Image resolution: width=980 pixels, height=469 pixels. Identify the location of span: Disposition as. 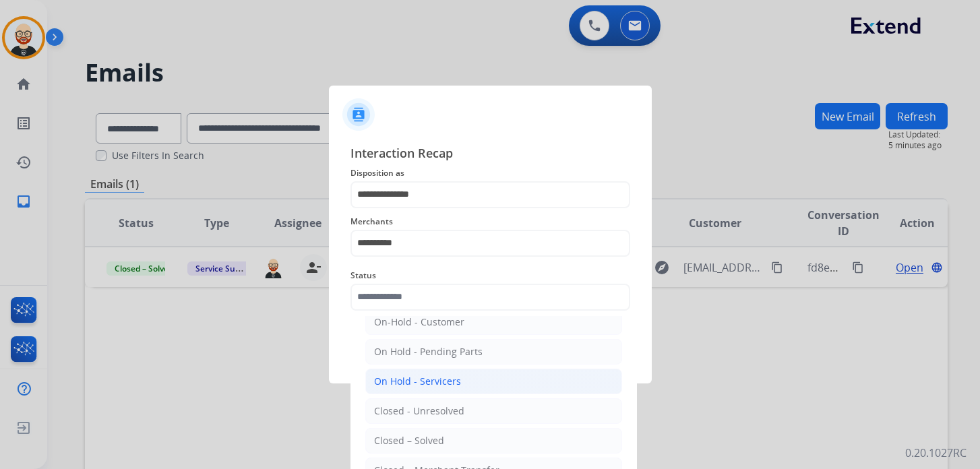
(490, 173).